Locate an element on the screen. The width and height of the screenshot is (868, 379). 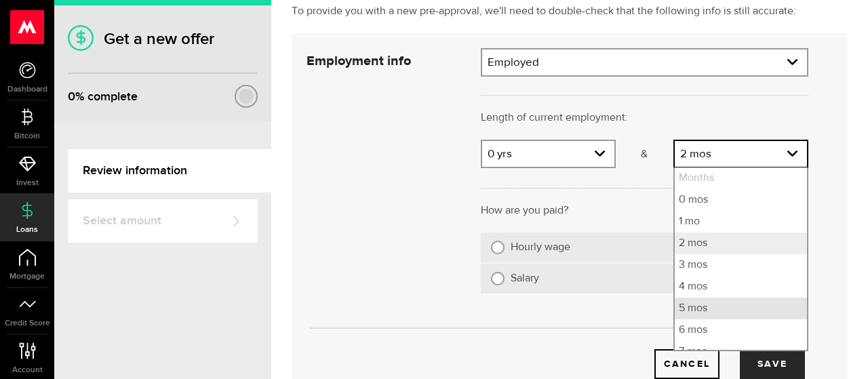
li: 2 mos is located at coordinates (740, 244).